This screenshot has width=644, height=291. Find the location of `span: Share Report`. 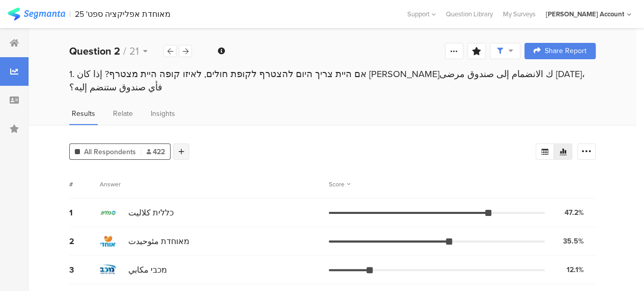

span: Share Report is located at coordinates (566, 51).